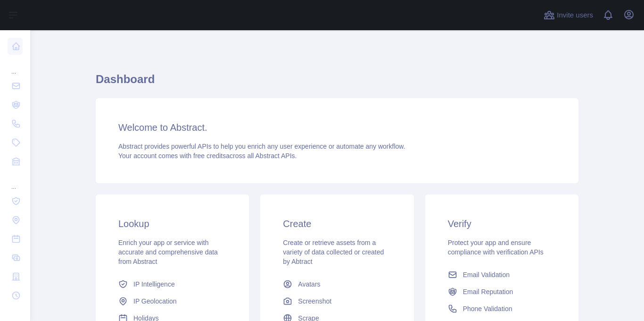  I want to click on a: Avatars, so click(337, 284).